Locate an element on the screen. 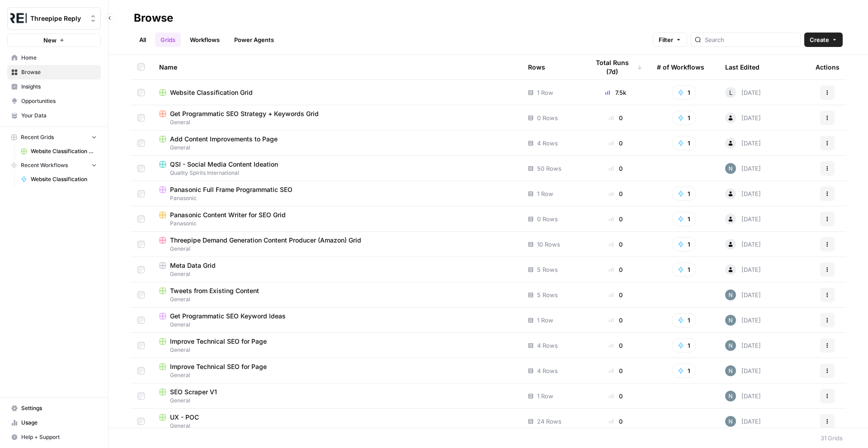 This screenshot has height=448, width=868. a: Opportunities is located at coordinates (54, 101).